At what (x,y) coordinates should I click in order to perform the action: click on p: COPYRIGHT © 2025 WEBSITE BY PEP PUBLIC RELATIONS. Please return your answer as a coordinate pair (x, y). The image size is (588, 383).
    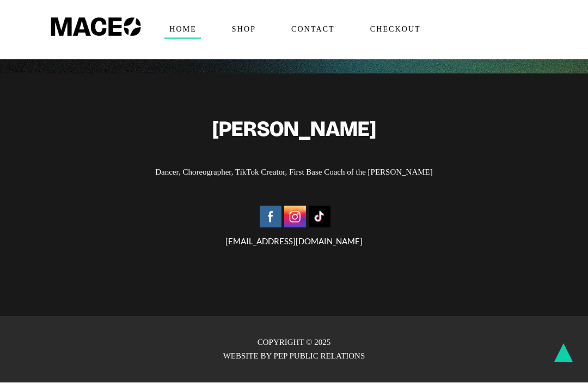
    Looking at the image, I should click on (294, 350).